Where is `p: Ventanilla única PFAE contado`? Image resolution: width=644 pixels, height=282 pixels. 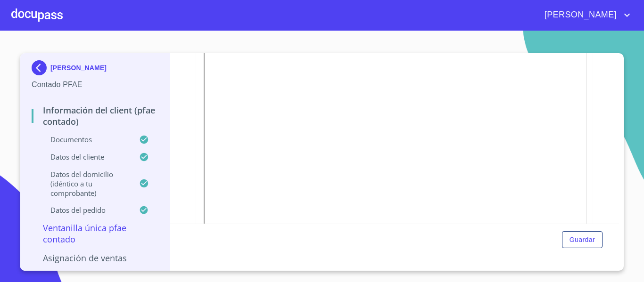
p: Ventanilla única PFAE contado is located at coordinates (95, 234).